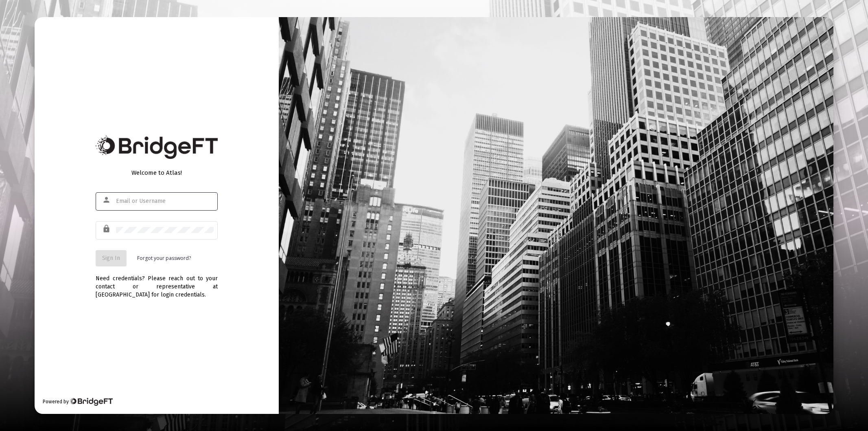 Image resolution: width=868 pixels, height=431 pixels. Describe the element at coordinates (157, 173) in the screenshot. I see `div: Welcome to Atlas!` at that location.